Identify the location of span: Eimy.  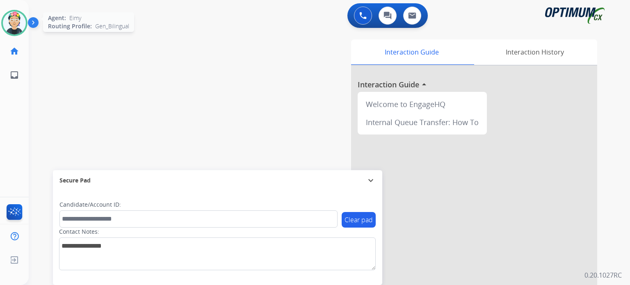
(75, 18).